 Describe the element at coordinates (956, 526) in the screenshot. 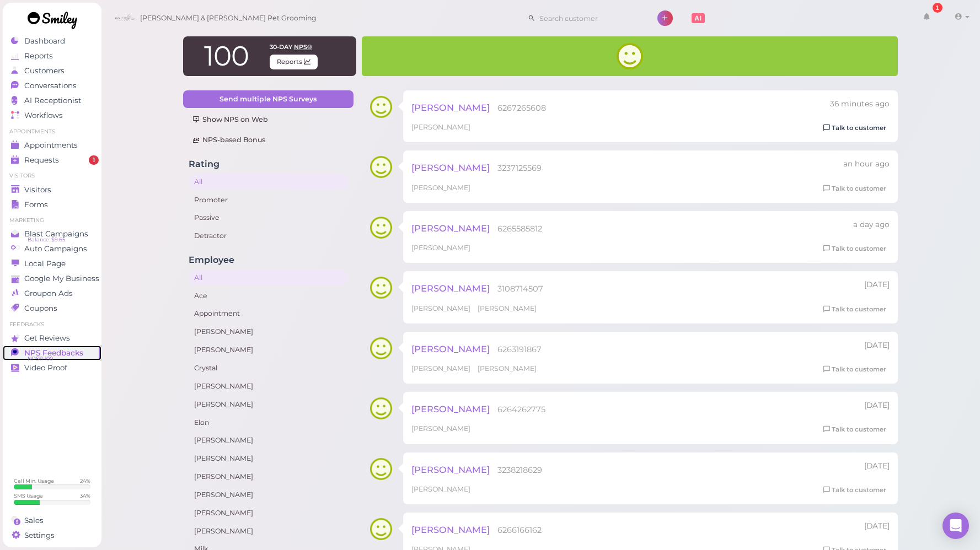

I see `div: Open Intercom Messenger` at that location.